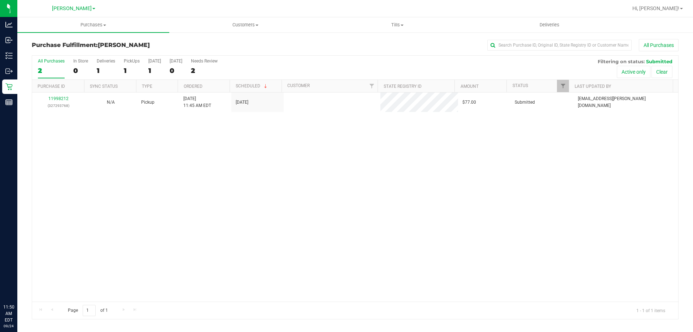 The height and width of the screenshot is (332, 693). What do you see at coordinates (139, 45) in the screenshot?
I see `h3: Purchase Fulfillment:` at bounding box center [139, 45].